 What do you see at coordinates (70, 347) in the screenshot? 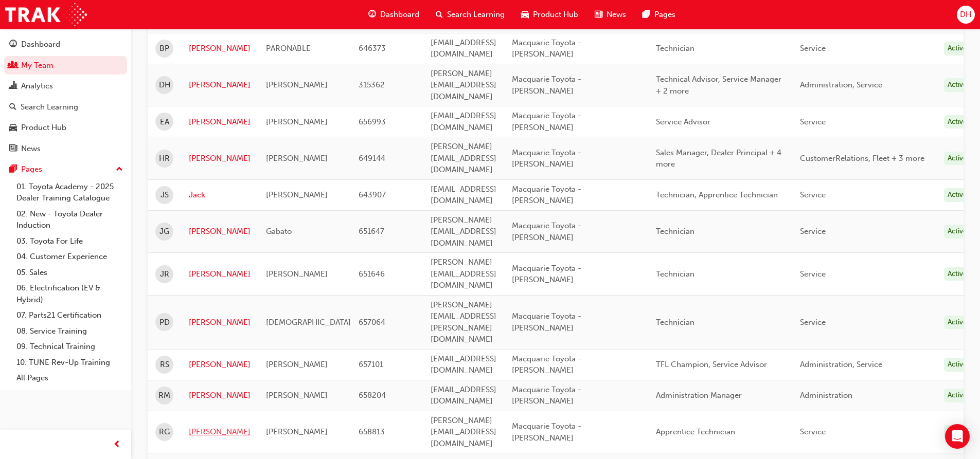
I see `a: 09. Technical Training` at bounding box center [70, 347].